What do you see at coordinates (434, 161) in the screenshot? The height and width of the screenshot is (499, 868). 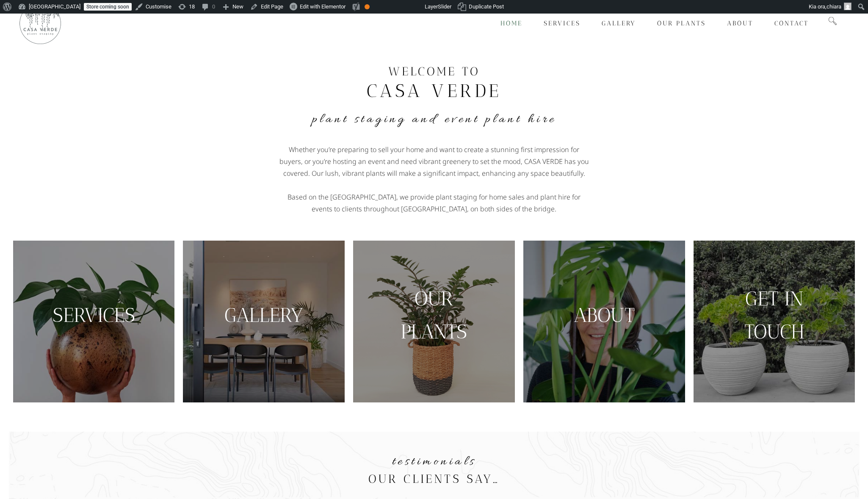 I see `p: Whether you’re preparing to sell your home and want to create a stunning first impression for buy...` at bounding box center [434, 161].